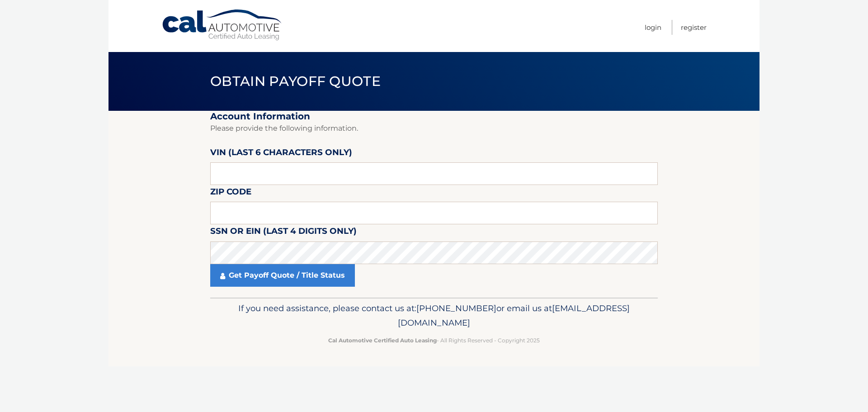 The width and height of the screenshot is (868, 412). I want to click on label: SSN or EIN (last 4 digits only), so click(283, 232).